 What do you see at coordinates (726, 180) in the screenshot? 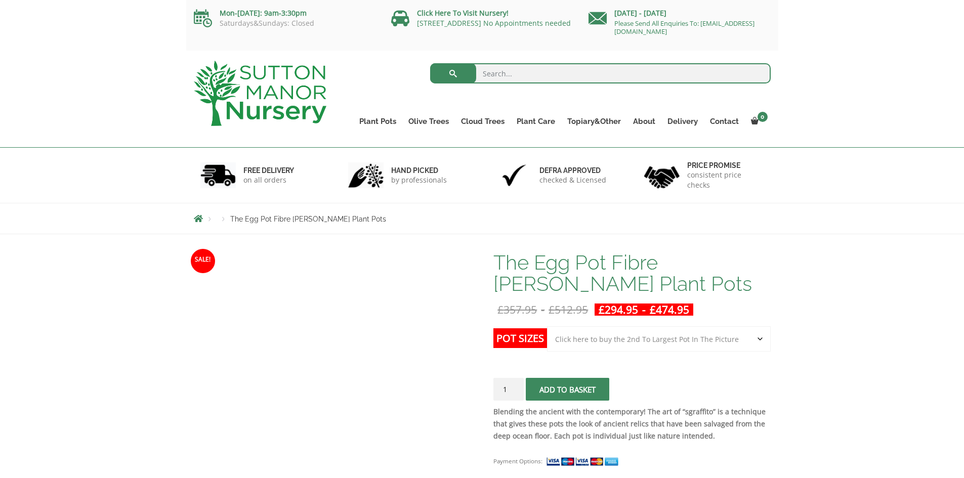
I see `p: consistent price checks` at bounding box center [726, 180].